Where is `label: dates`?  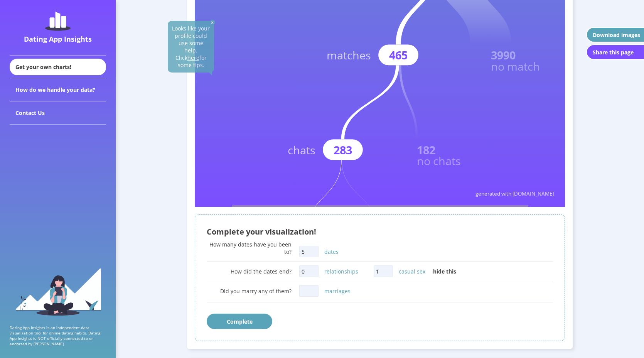 label: dates is located at coordinates (331, 252).